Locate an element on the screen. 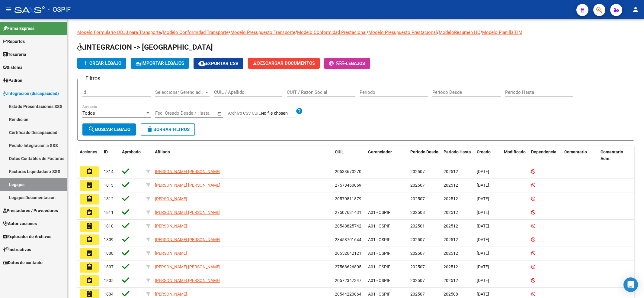 Image resolution: width=644 pixels, height=298 pixels. span: Seleccionar Gerenciador is located at coordinates (180, 92).